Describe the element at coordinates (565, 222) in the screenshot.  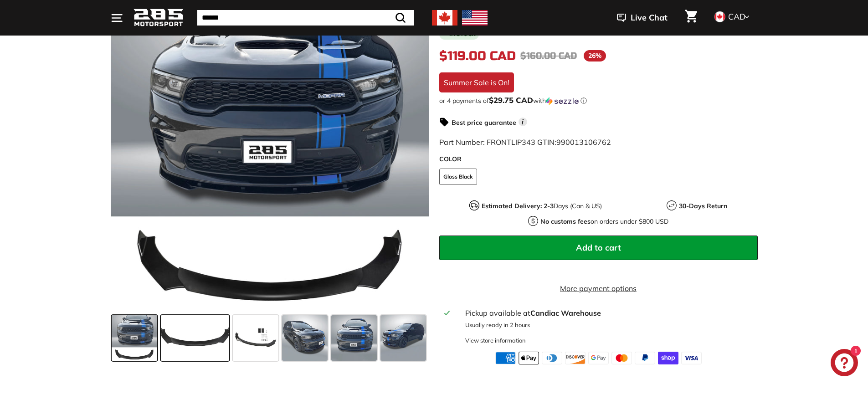
I see `strong: No customs fees` at that location.